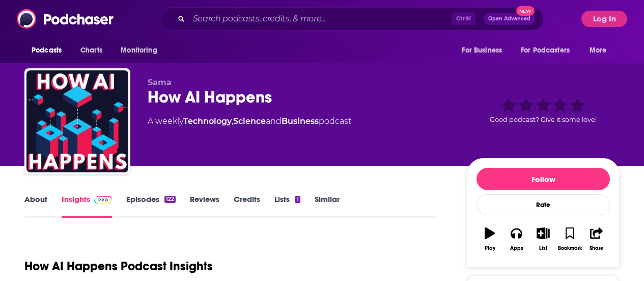 The width and height of the screenshot is (644, 281). I want to click on button: List, so click(543, 239).